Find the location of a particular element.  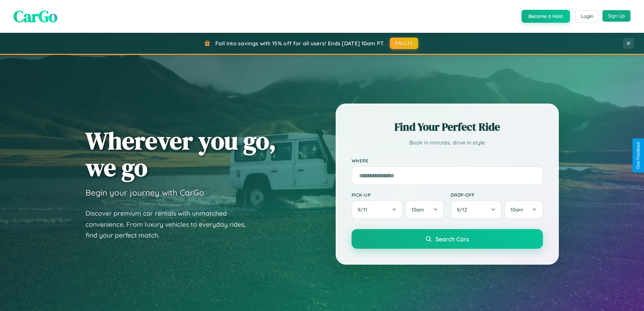

button: 9/11 is located at coordinates (377, 209).